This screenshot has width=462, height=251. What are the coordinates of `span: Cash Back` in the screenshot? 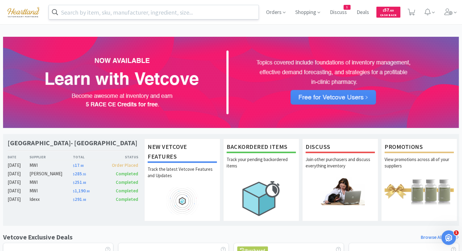 It's located at (388, 15).